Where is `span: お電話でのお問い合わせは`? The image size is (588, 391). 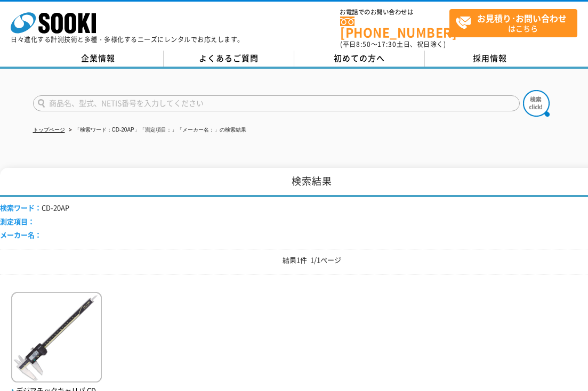
span: お電話でのお問い合わせは is located at coordinates (395, 12).